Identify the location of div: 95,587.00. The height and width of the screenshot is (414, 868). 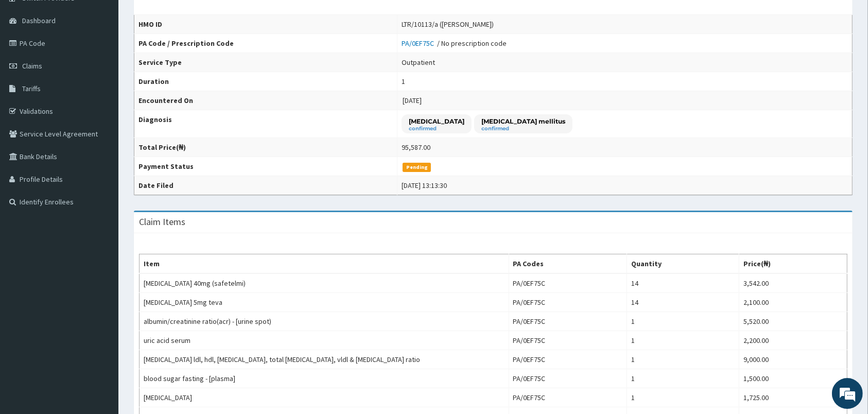
(416, 147).